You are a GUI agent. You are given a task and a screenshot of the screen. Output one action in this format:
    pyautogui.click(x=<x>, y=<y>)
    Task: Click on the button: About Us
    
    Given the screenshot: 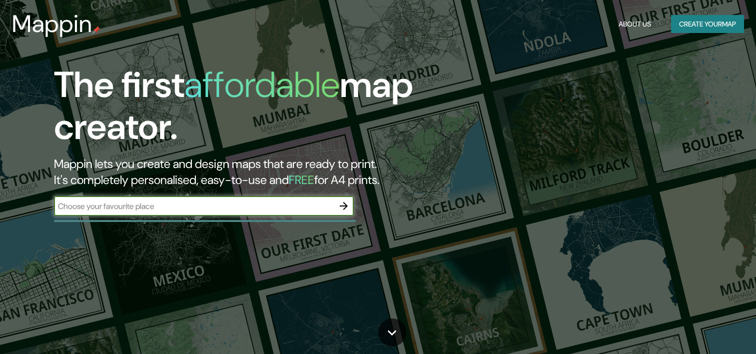 What is the action you would take?
    pyautogui.click(x=635, y=24)
    